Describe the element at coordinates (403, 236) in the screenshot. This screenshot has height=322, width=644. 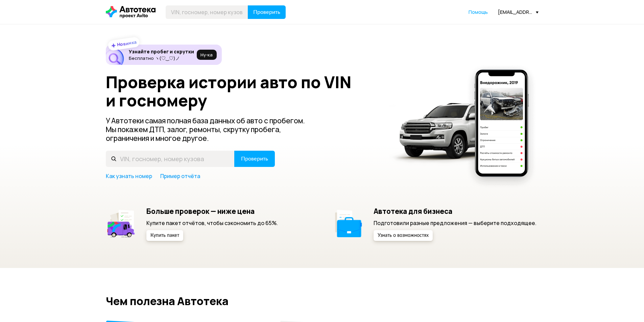
I see `span: Узнать о возможностях` at that location.